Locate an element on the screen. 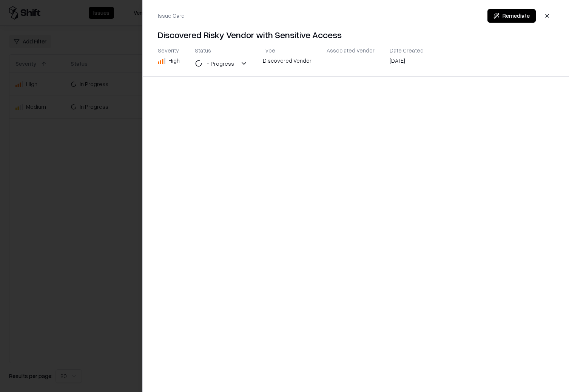  div: Discovered Vendor is located at coordinates (287, 62).